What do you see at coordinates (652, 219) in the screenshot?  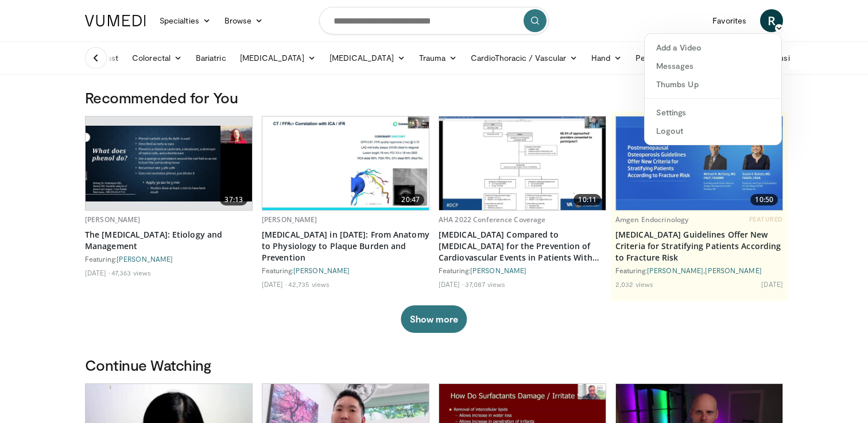 I see `a: Amgen Endocrinology` at bounding box center [652, 219].